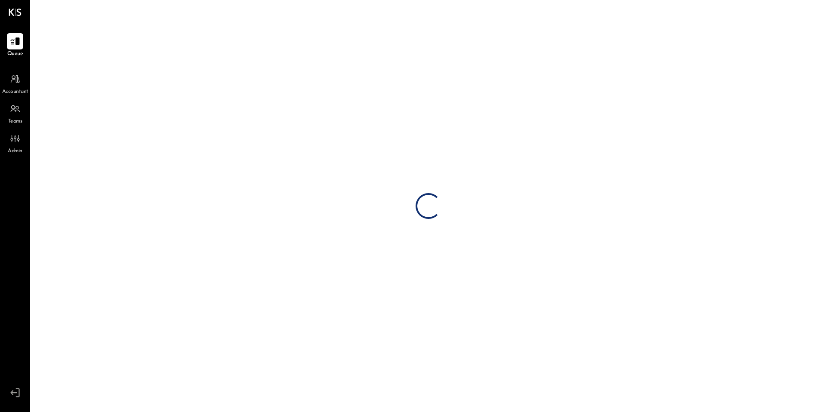 The image size is (826, 412). What do you see at coordinates (15, 92) in the screenshot?
I see `span: Accountant` at bounding box center [15, 92].